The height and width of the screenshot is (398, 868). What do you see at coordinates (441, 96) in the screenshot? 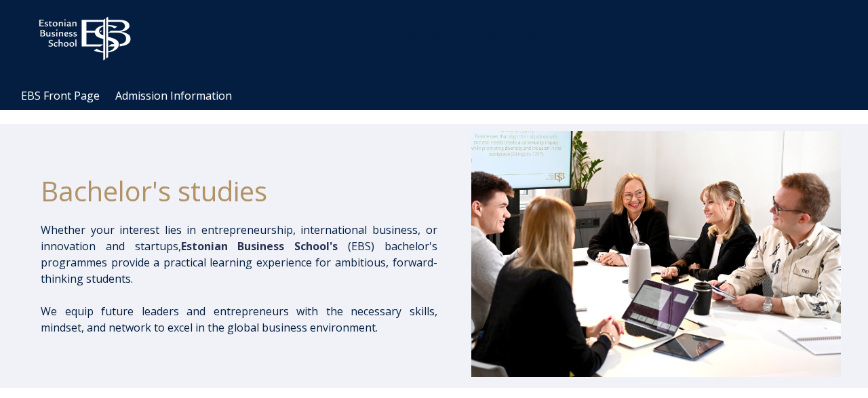
I see `div: Navigation Menu` at bounding box center [441, 96].